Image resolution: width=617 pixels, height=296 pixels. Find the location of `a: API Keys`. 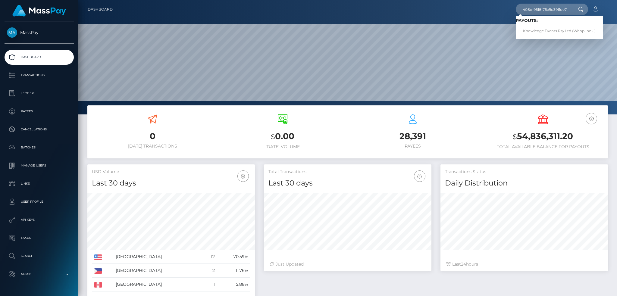

a: API Keys is located at coordinates (39, 220).